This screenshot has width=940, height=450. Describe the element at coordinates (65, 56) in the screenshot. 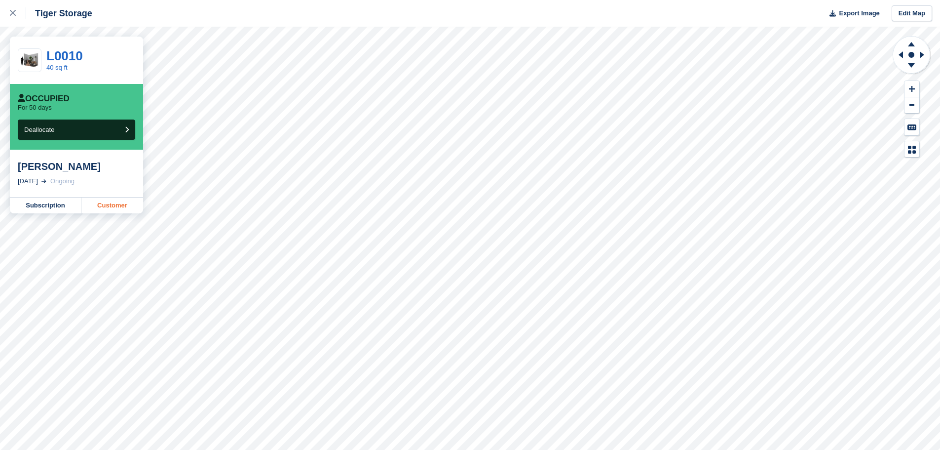

I see `a: L0010` at that location.